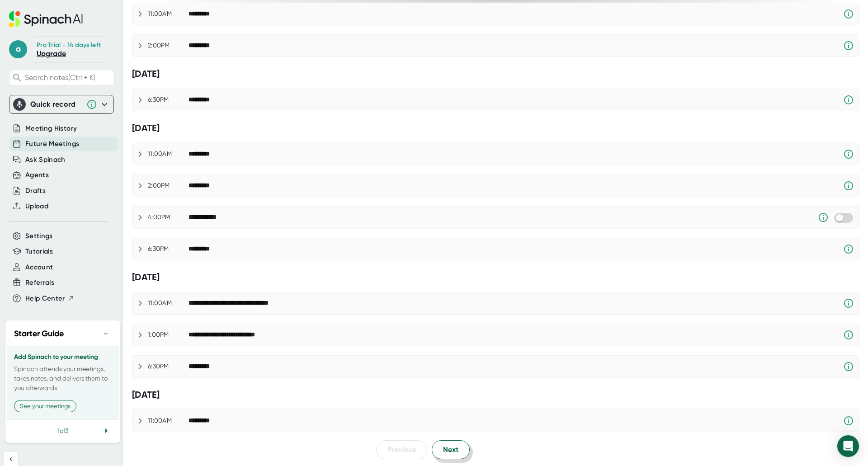 Image resolution: width=868 pixels, height=466 pixels. I want to click on div: Drafts, so click(35, 191).